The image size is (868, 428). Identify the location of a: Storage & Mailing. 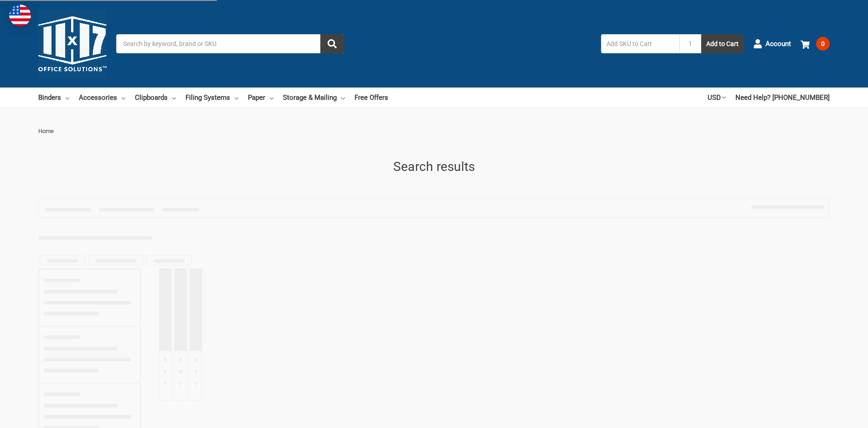
(314, 98).